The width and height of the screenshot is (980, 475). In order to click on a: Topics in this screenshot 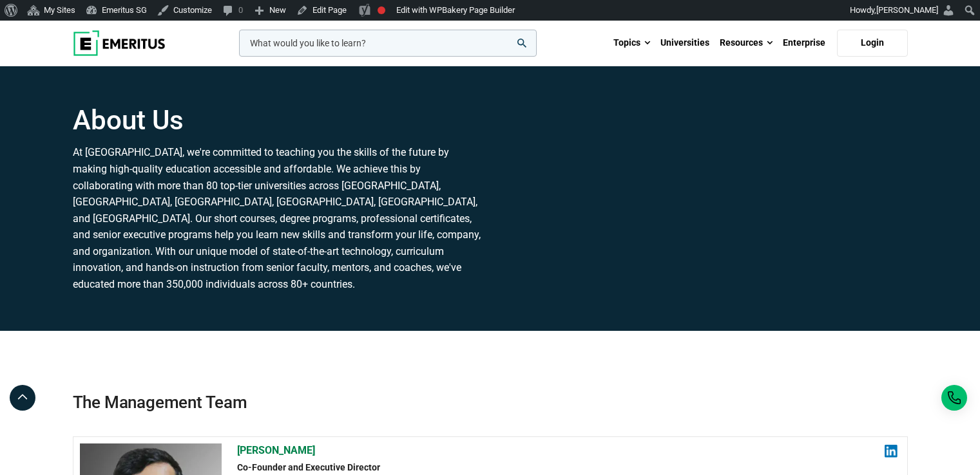, I will do `click(632, 43)`.